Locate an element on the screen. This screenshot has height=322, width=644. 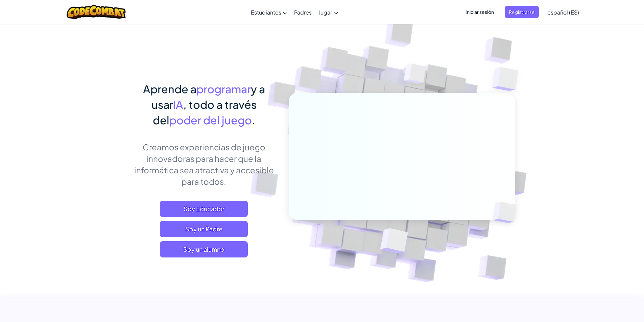
button: Registrarse is located at coordinates (521, 12).